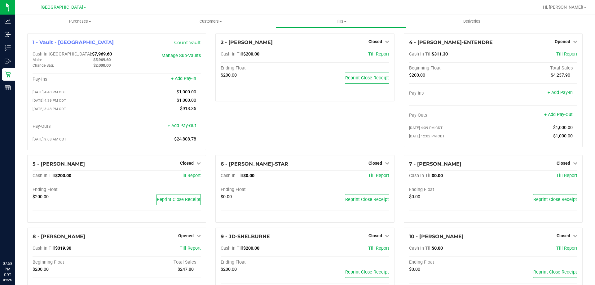  Describe the element at coordinates (63, 248) in the screenshot. I see `span: $319.30` at that location.